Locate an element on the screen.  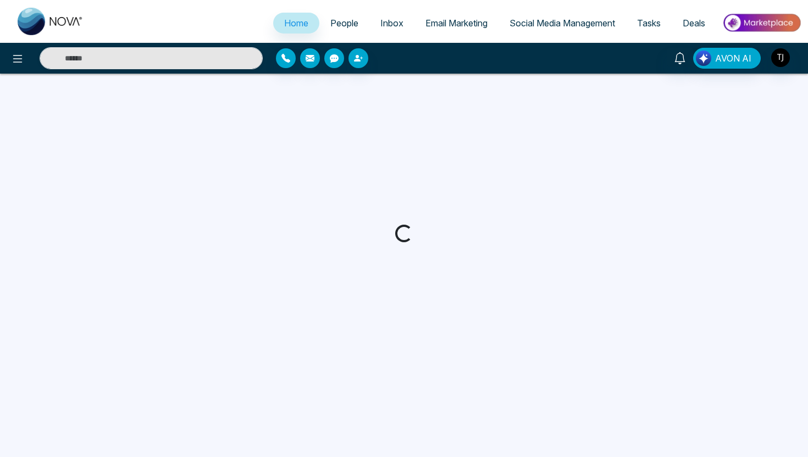
span: Email Marketing is located at coordinates (456, 23).